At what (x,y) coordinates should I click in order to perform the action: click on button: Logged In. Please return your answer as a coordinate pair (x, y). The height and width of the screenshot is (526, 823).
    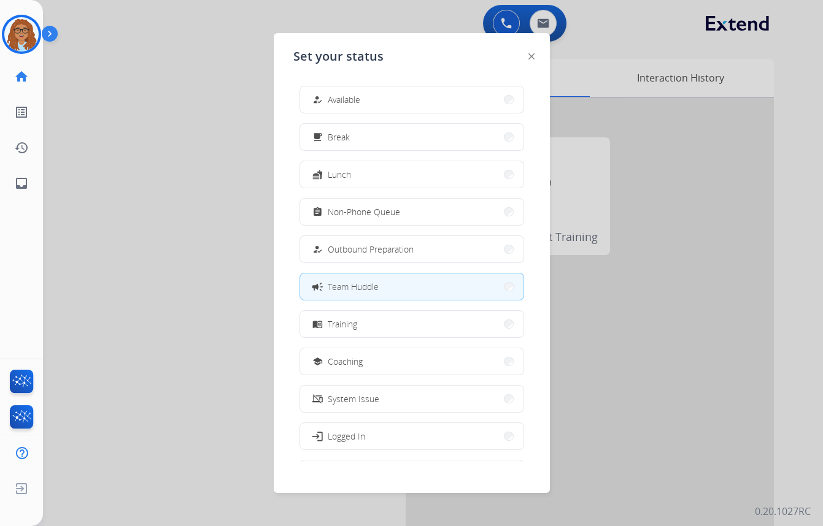
    Looking at the image, I should click on (412, 436).